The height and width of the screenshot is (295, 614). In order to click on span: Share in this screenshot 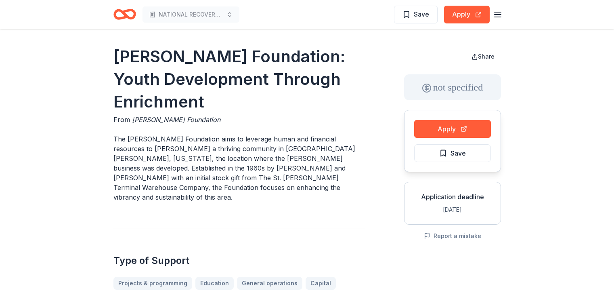, I will do `click(486, 56)`.